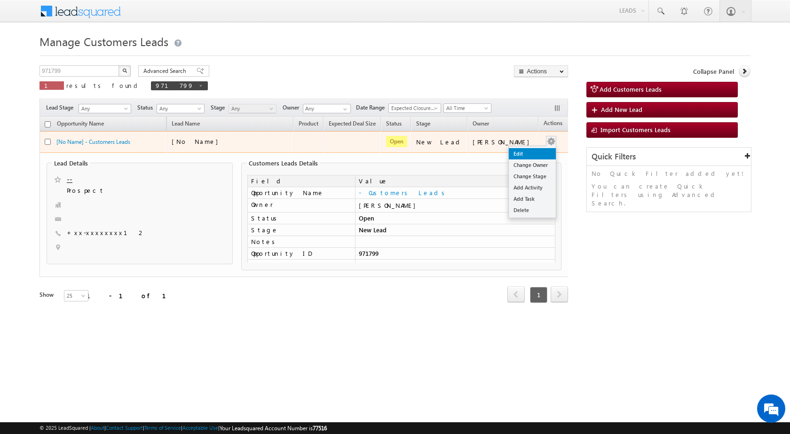 This screenshot has height=434, width=790. Describe the element at coordinates (132, 295) in the screenshot. I see `div: 1 - 1 of 1` at that location.